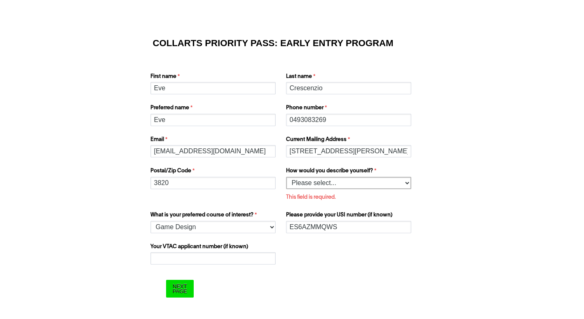  What do you see at coordinates (180, 288) in the screenshot?
I see `input: Next Page` at bounding box center [180, 288].